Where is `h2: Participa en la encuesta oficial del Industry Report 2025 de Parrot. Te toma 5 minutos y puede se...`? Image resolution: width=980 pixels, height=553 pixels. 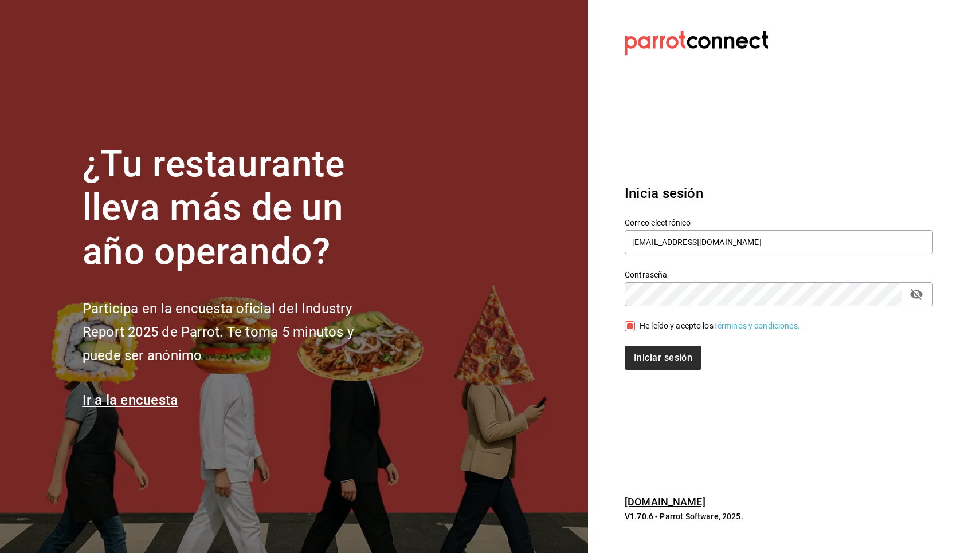 h2: Participa en la encuesta oficial del Industry Report 2025 de Parrot. Te toma 5 minutos y puede se... is located at coordinates (237, 332).